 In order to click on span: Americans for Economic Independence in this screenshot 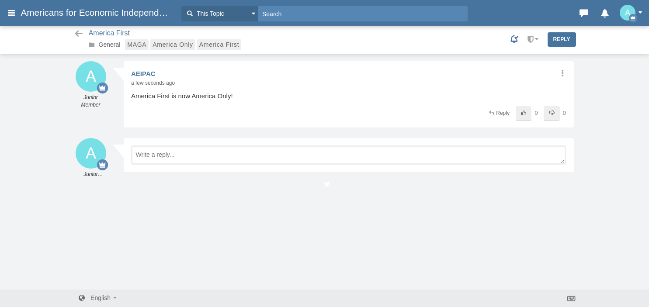, I will do `click(99, 13)`.